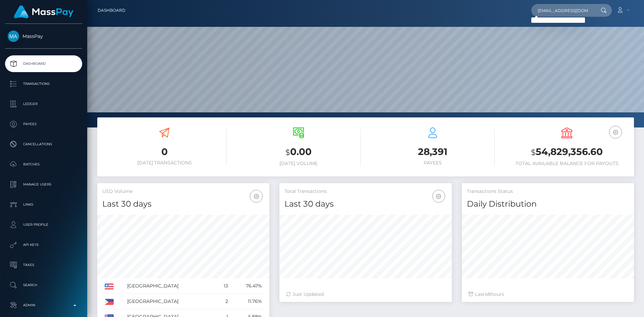  What do you see at coordinates (247, 302) in the screenshot?
I see `td: 11.76%` at bounding box center [247, 302].